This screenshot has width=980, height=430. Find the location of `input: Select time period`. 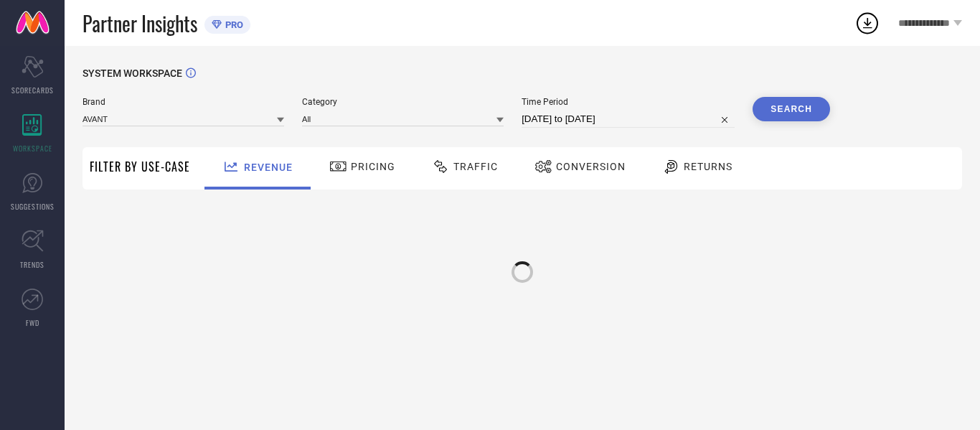

input: Select time period is located at coordinates (628, 119).